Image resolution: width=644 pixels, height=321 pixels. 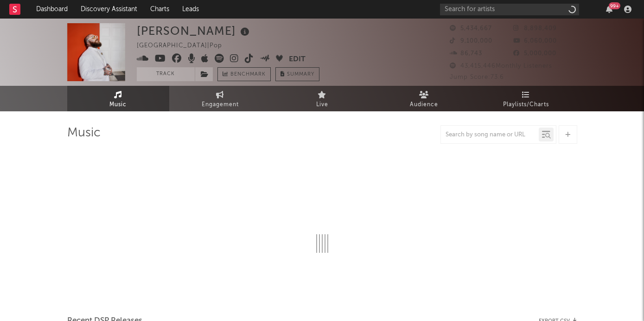 I want to click on span: Benchmark, so click(x=248, y=74).